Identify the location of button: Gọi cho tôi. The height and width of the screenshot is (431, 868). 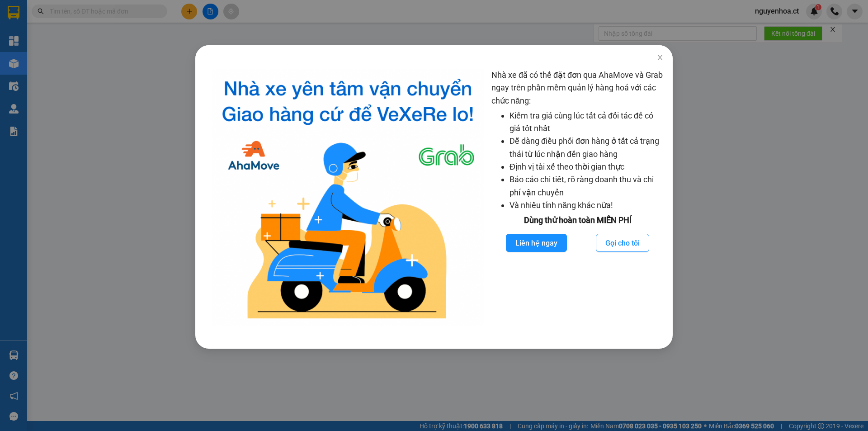
(622, 243).